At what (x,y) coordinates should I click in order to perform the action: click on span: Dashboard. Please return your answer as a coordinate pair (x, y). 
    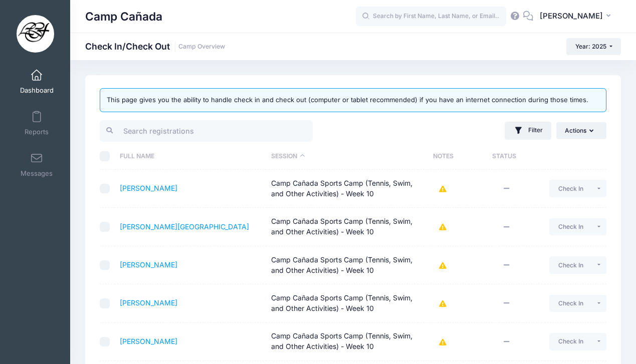
    Looking at the image, I should click on (36, 90).